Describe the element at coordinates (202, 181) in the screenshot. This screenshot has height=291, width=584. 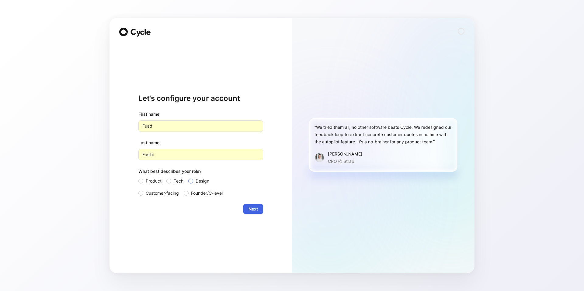
I see `span: Design` at that location.